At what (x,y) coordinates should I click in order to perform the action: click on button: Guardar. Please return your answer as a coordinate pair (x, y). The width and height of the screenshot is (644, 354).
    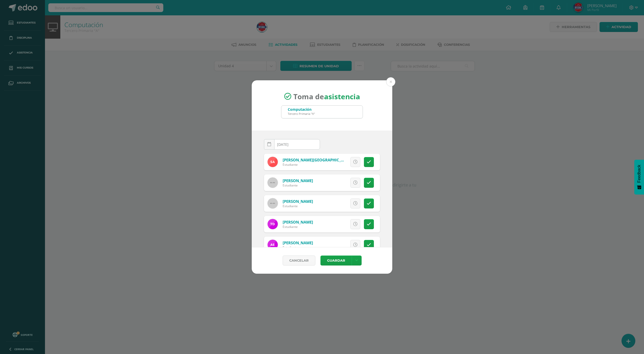
    Looking at the image, I should click on (336, 261).